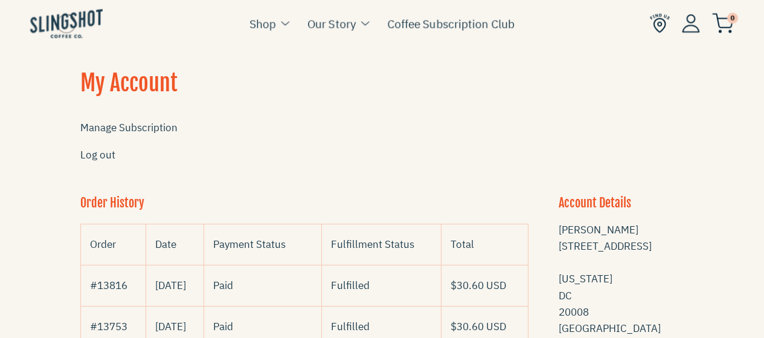 This screenshot has height=338, width=764. I want to click on th: Date, so click(175, 244).